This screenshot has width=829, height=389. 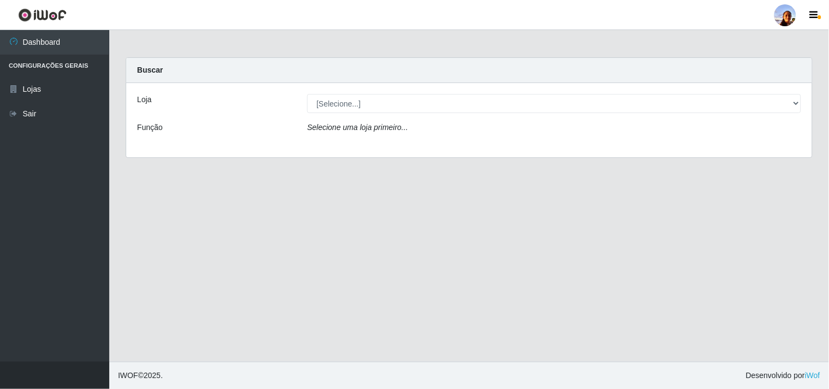 I want to click on label: Loja, so click(x=144, y=99).